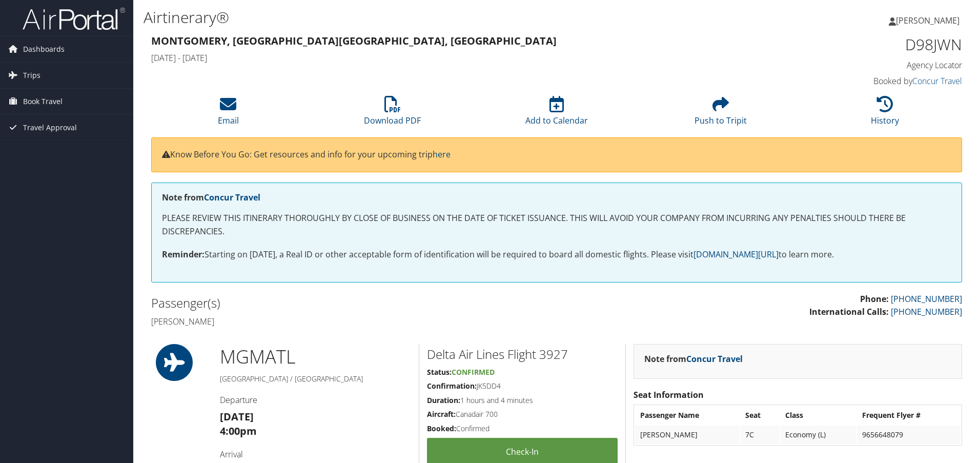  What do you see at coordinates (73, 19) in the screenshot?
I see `img: airportal-logo.png` at bounding box center [73, 19].